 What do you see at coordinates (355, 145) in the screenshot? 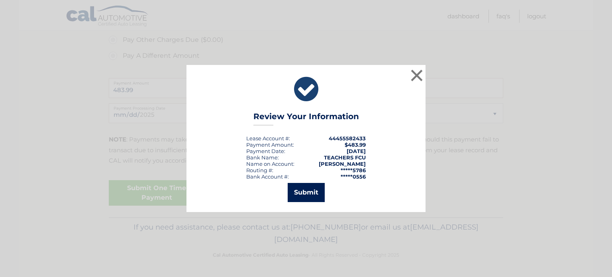
I see `span: $483.99` at bounding box center [355, 145].